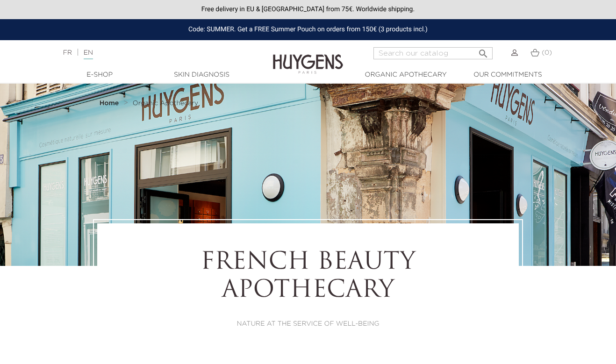  I want to click on span: (0), so click(547, 53).